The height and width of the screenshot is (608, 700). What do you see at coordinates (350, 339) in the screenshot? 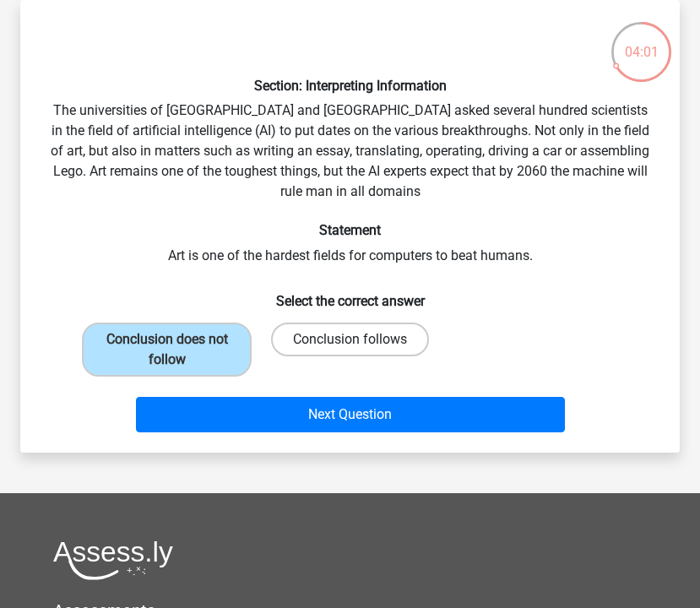
I see `label: Conclusion follows` at bounding box center [350, 339].